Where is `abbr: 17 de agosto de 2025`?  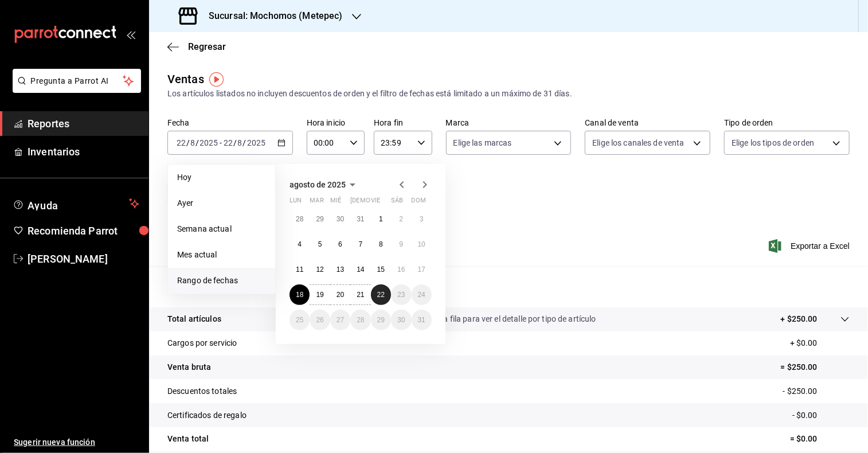
abbr: 17 de agosto de 2025 is located at coordinates (421, 270).